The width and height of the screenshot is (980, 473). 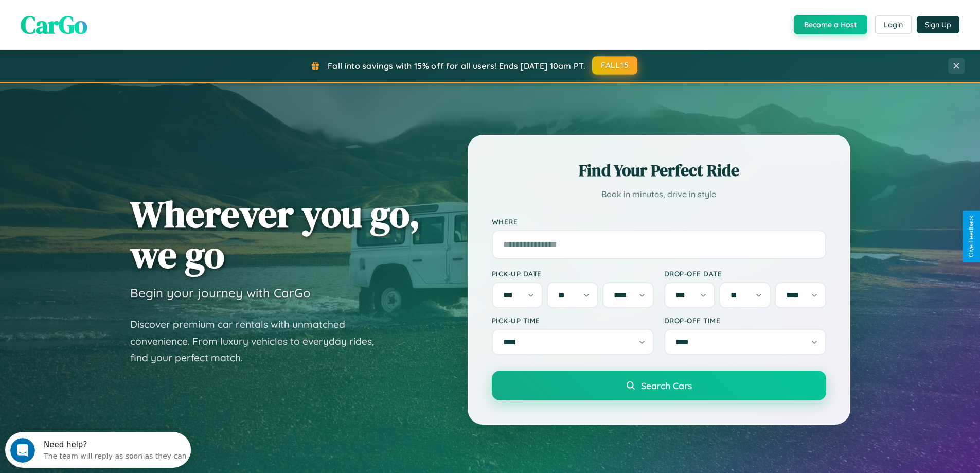 I want to click on p: Discover premium car rentals with unmatched convenience. From luxury vehicles to everyday rides, ..., so click(x=258, y=341).